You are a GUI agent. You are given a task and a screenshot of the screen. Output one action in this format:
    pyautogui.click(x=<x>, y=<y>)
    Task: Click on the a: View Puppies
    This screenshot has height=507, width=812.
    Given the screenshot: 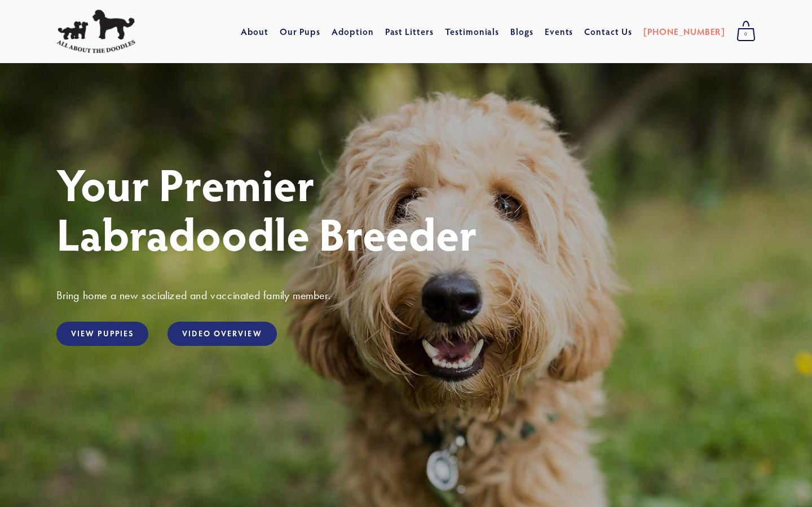 What is the action you would take?
    pyautogui.click(x=102, y=334)
    